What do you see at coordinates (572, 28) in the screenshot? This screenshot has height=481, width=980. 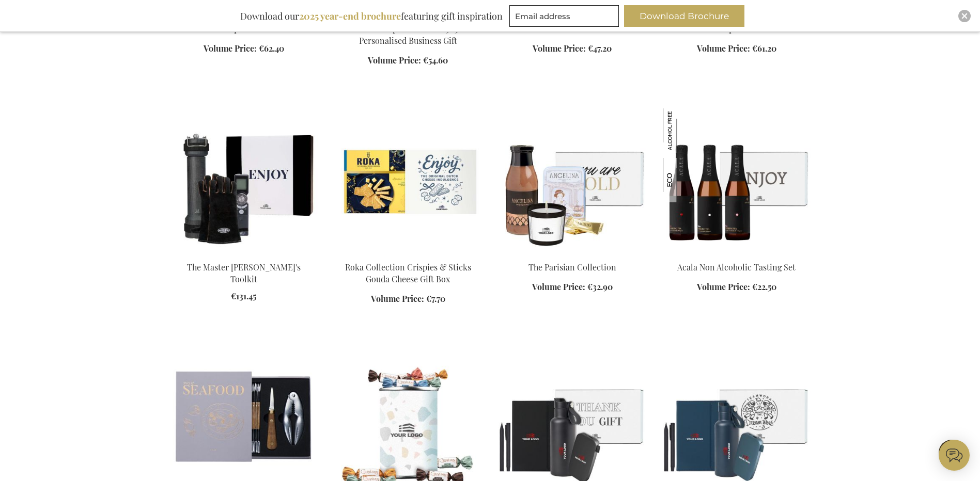 I see `a: The Cheese & Wine Collection` at bounding box center [572, 28].